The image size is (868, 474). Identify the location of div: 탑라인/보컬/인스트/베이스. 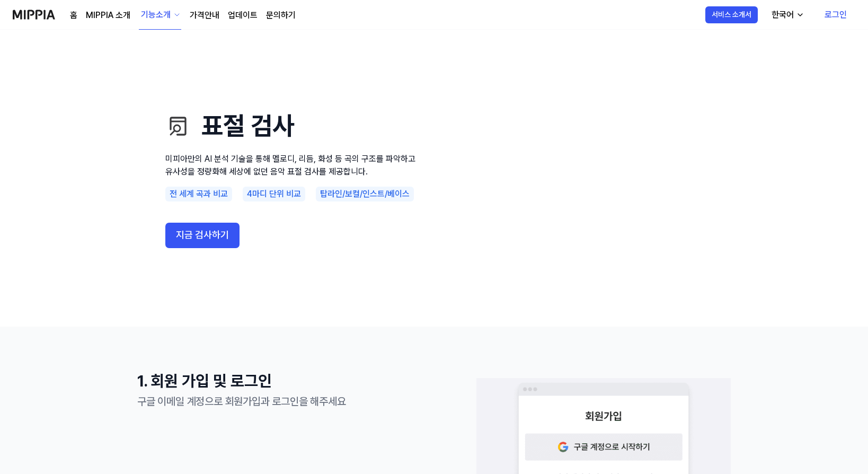
(365, 194).